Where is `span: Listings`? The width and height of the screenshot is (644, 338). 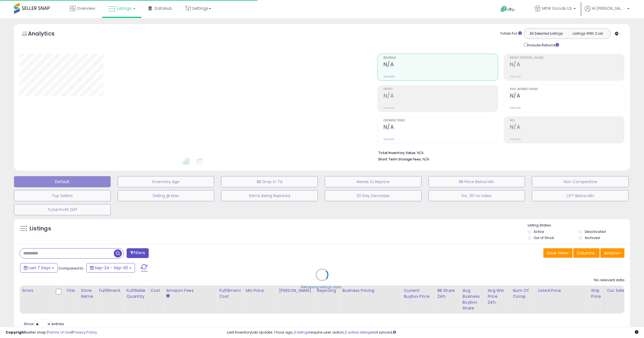
span: Listings is located at coordinates (124, 8).